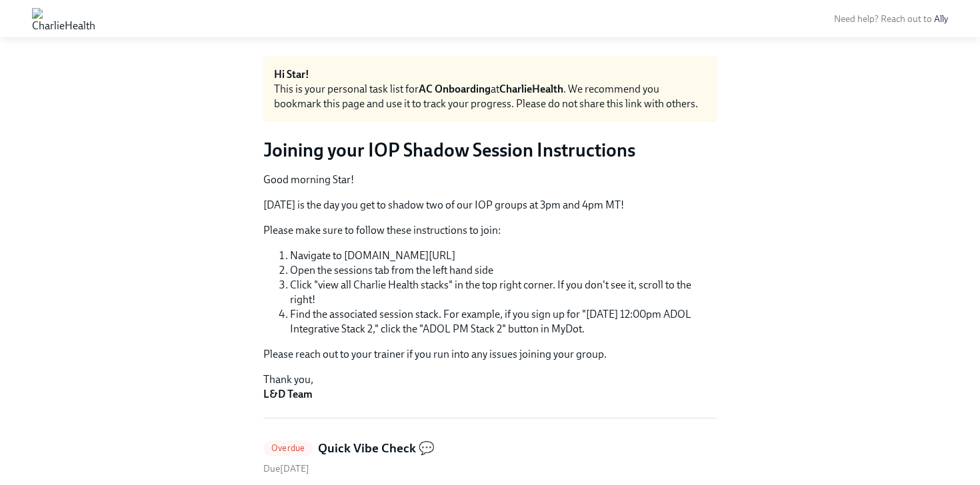  I want to click on li: Open the sessions tab from the left hand side, so click(504, 270).